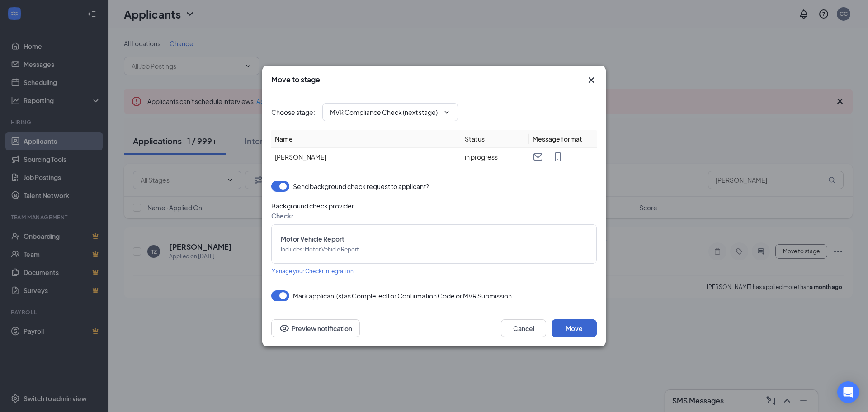  Describe the element at coordinates (282, 216) in the screenshot. I see `span: Checkr` at that location.